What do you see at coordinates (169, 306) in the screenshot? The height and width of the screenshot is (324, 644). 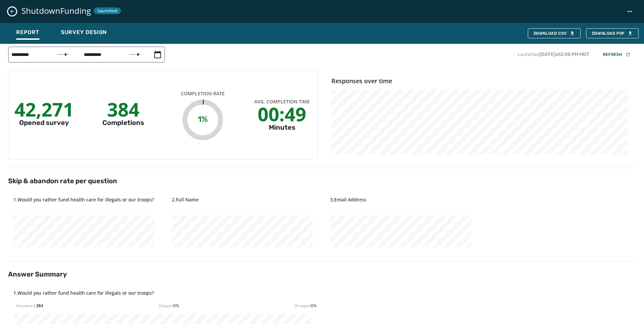 I see `div: Skipped` at bounding box center [169, 306].